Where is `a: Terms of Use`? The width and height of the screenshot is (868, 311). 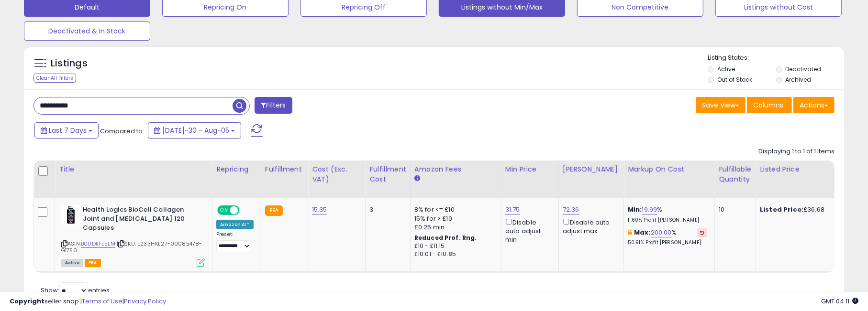 a: Terms of Use is located at coordinates (102, 301).